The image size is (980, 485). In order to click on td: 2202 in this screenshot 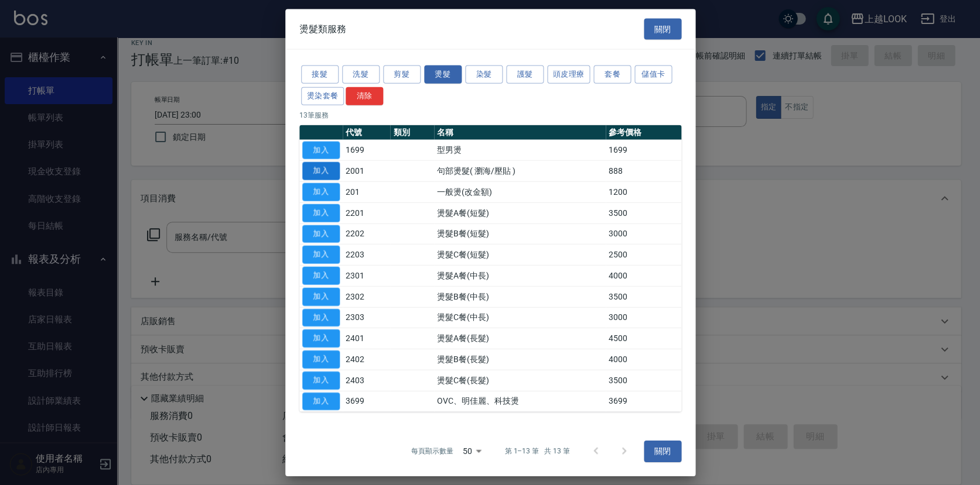, I will do `click(366, 234)`.